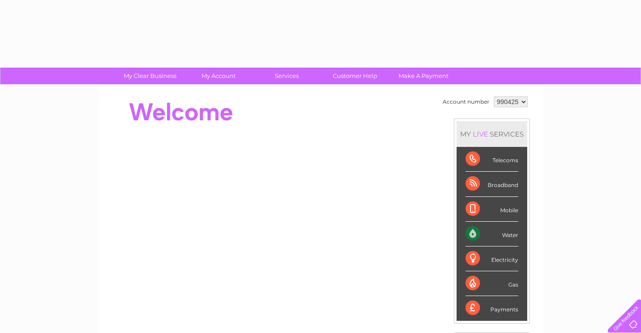  What do you see at coordinates (218, 76) in the screenshot?
I see `a: My Account` at bounding box center [218, 76].